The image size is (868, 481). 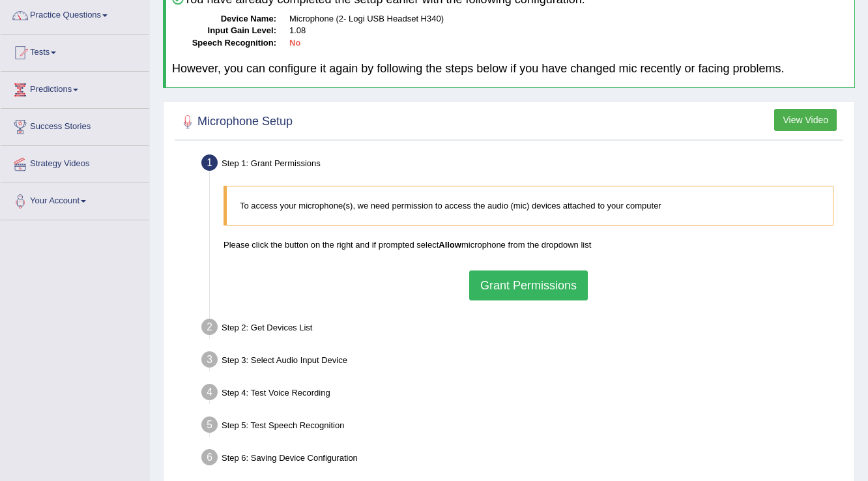 I want to click on dt: Speech Recognition:, so click(x=224, y=43).